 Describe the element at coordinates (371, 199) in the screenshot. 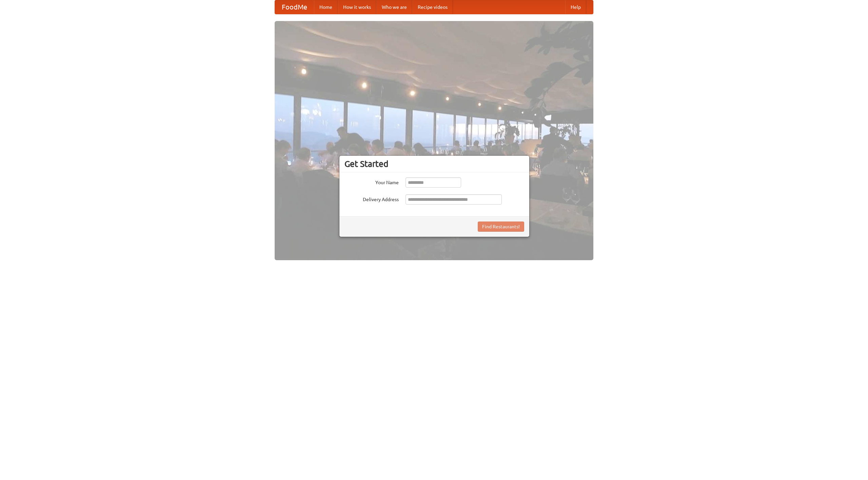

I see `label: Delivery Address` at that location.